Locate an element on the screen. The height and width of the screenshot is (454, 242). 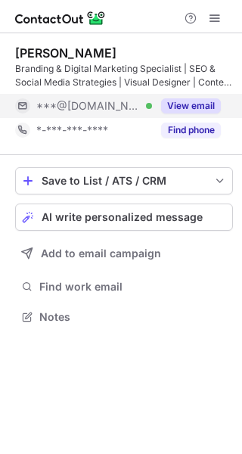
button: Add to email campaign is located at coordinates (124, 253).